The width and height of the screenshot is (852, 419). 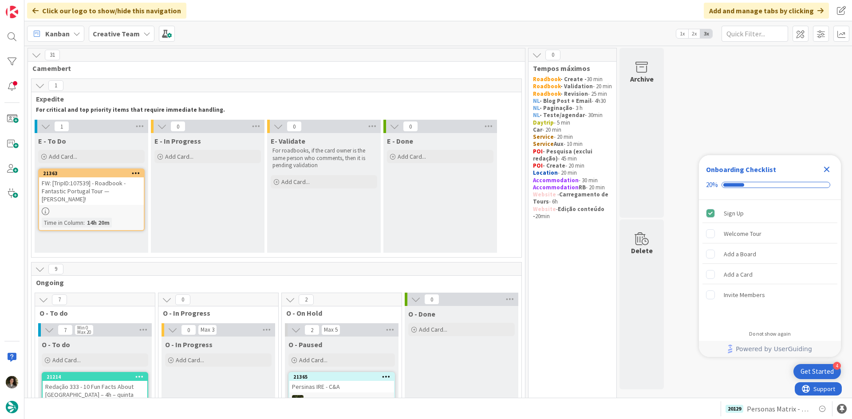 What do you see at coordinates (12, 382) in the screenshot?
I see `img: MS` at bounding box center [12, 382].